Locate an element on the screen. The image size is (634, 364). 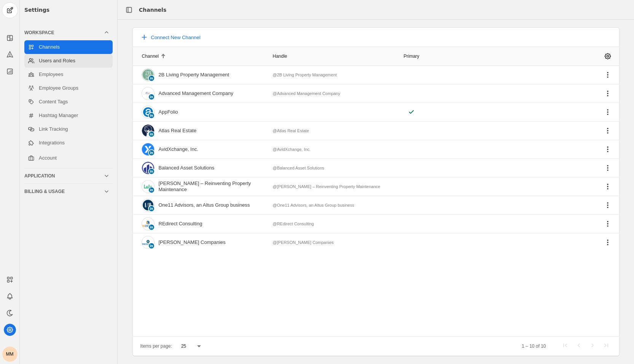
div: @Balanced Asset Solutions is located at coordinates (298, 168).